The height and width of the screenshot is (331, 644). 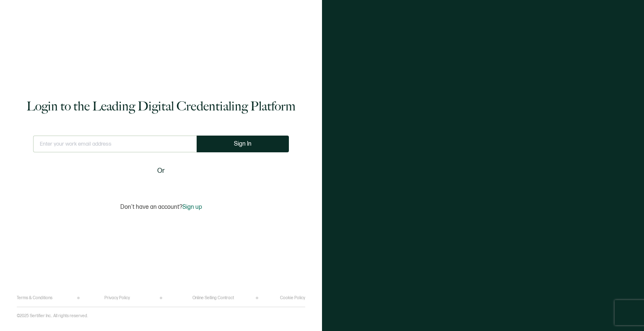 I want to click on a: Online Selling Contract, so click(x=213, y=298).